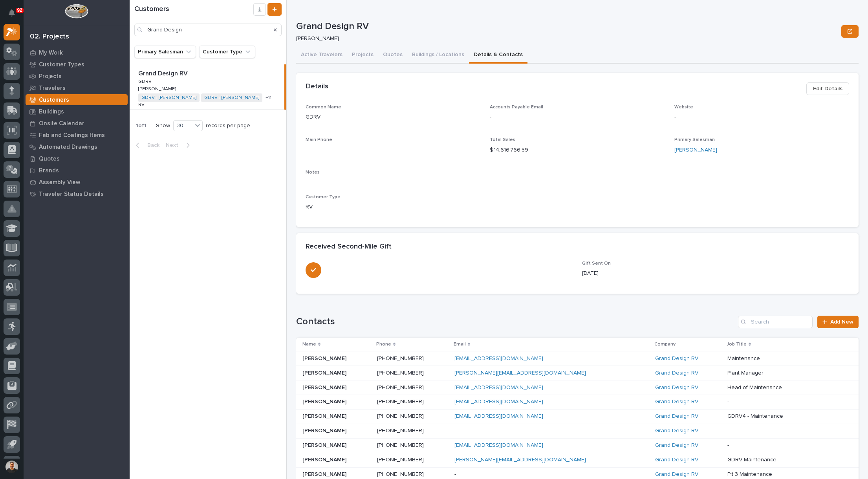 The width and height of the screenshot is (868, 479). What do you see at coordinates (49, 171) in the screenshot?
I see `p: Brands` at bounding box center [49, 171].